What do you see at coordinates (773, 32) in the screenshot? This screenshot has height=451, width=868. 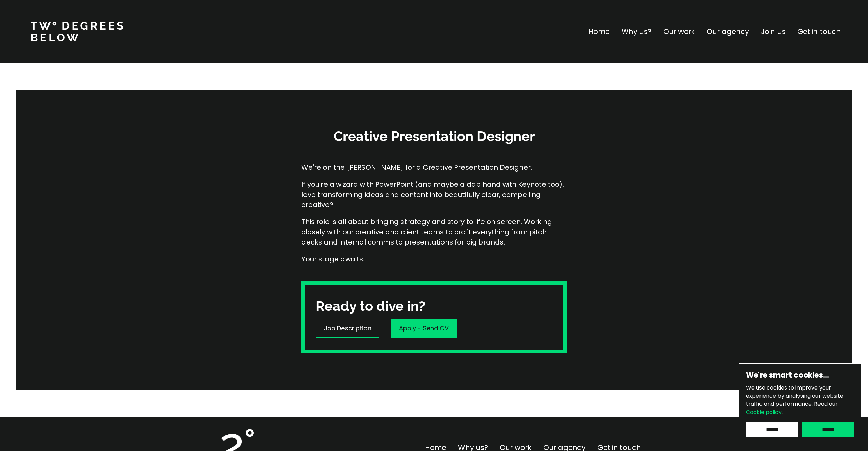 I see `p: Join us` at bounding box center [773, 32].